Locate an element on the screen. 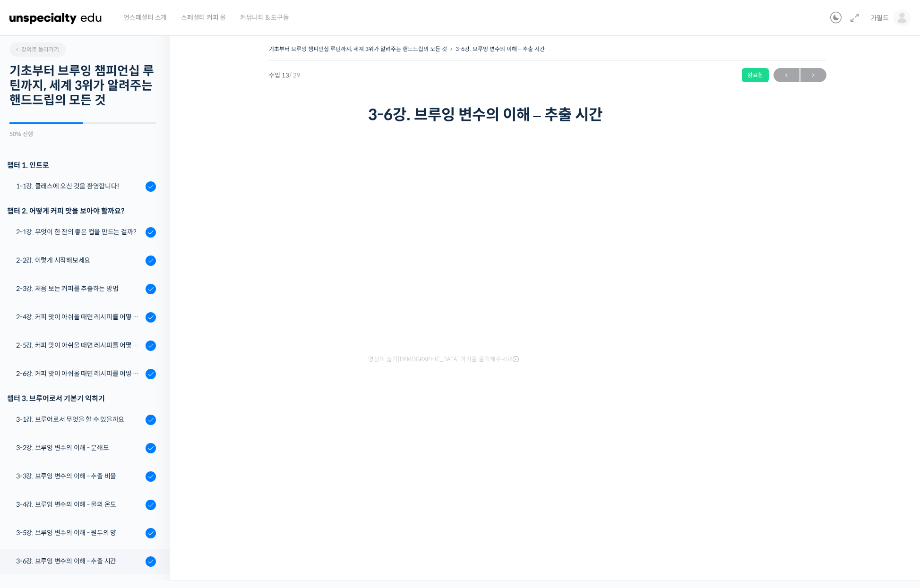 The height and width of the screenshot is (588, 920). div: 챕터 2. 어떻게 커피 맛을 보아야 할까요? is located at coordinates (82, 211).